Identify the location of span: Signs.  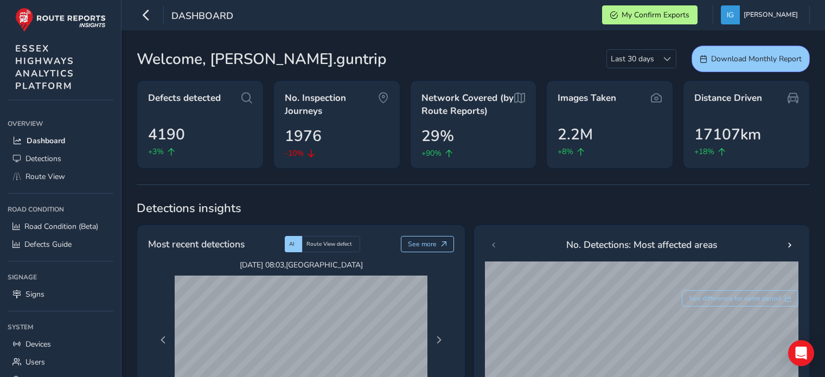
(35, 294).